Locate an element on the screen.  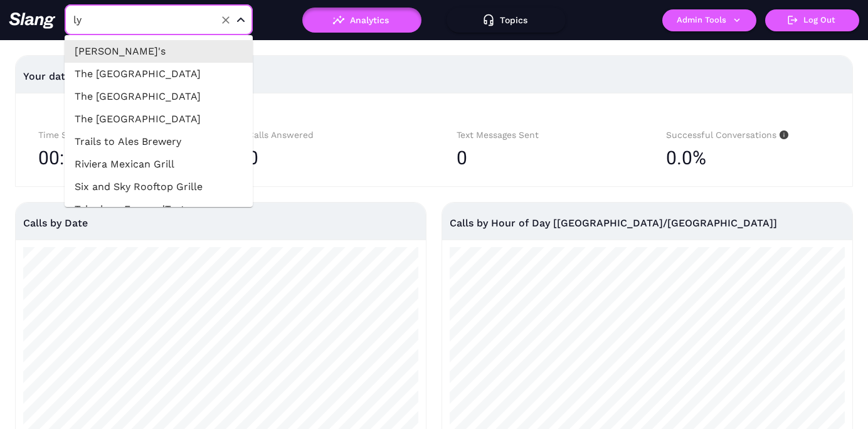
div: Text Messages Sent is located at coordinates (539, 135).